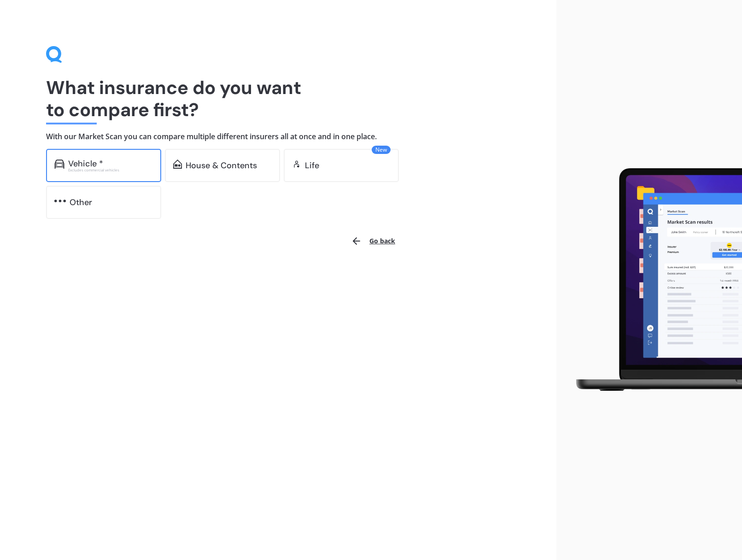 Image resolution: width=742 pixels, height=560 pixels. Describe the element at coordinates (221, 165) in the screenshot. I see `div: House & Contents` at that location.